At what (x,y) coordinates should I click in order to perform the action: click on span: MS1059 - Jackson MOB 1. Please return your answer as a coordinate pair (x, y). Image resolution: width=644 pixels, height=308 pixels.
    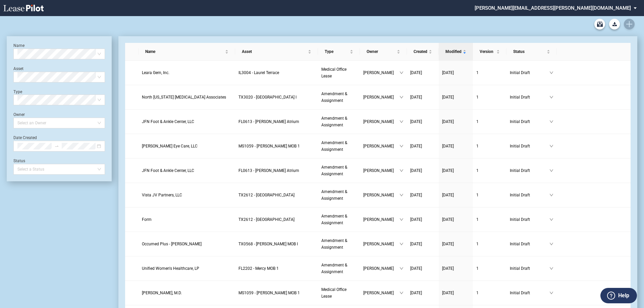
    Looking at the image, I should click on (269, 293).